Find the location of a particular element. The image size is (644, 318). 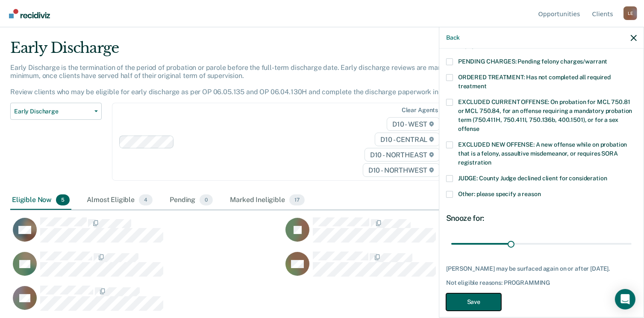

p: Early Discharge is the termination of the period of probation or parole before the full-term disc... is located at coordinates (239, 80).